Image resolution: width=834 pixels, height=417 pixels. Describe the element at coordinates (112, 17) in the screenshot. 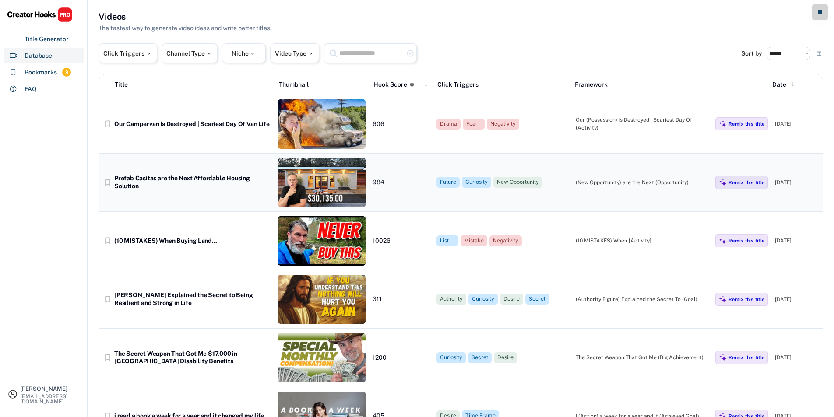

I see `h3: Videos` at that location.